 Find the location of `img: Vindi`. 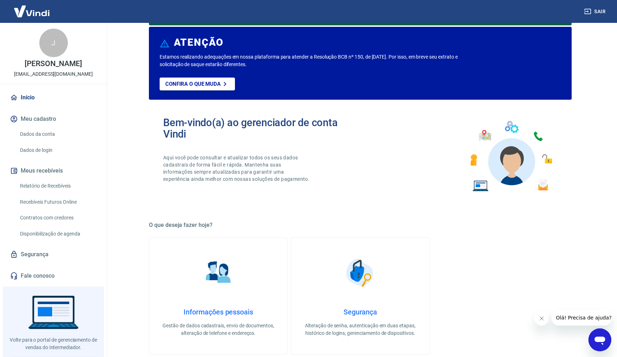

img: Vindi is located at coordinates (32, 11).